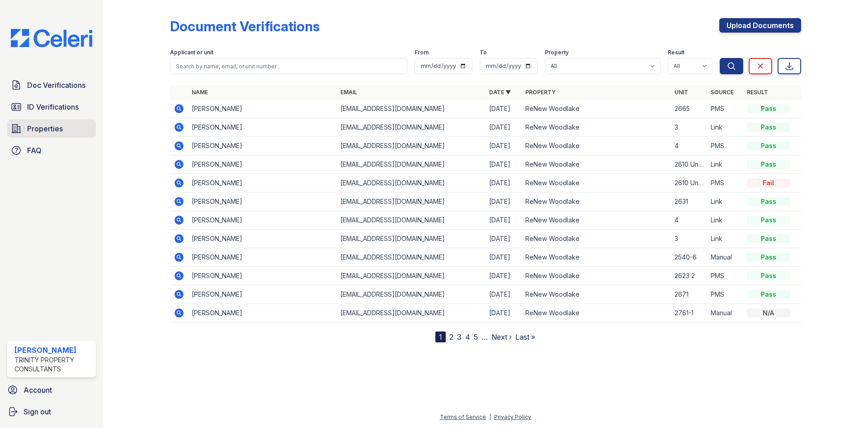  I want to click on a: Properties, so click(52, 129).